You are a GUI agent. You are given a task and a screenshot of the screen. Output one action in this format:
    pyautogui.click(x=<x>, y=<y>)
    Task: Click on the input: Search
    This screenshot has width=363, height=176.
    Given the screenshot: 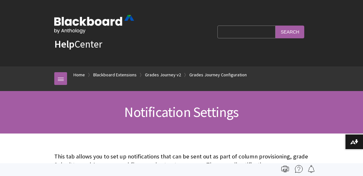 What is the action you would take?
    pyautogui.click(x=290, y=32)
    